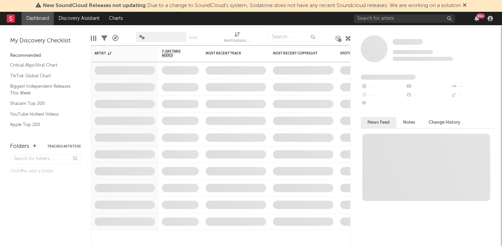  What do you see at coordinates (465, 6) in the screenshot?
I see `span: Dismiss` at bounding box center [465, 6].